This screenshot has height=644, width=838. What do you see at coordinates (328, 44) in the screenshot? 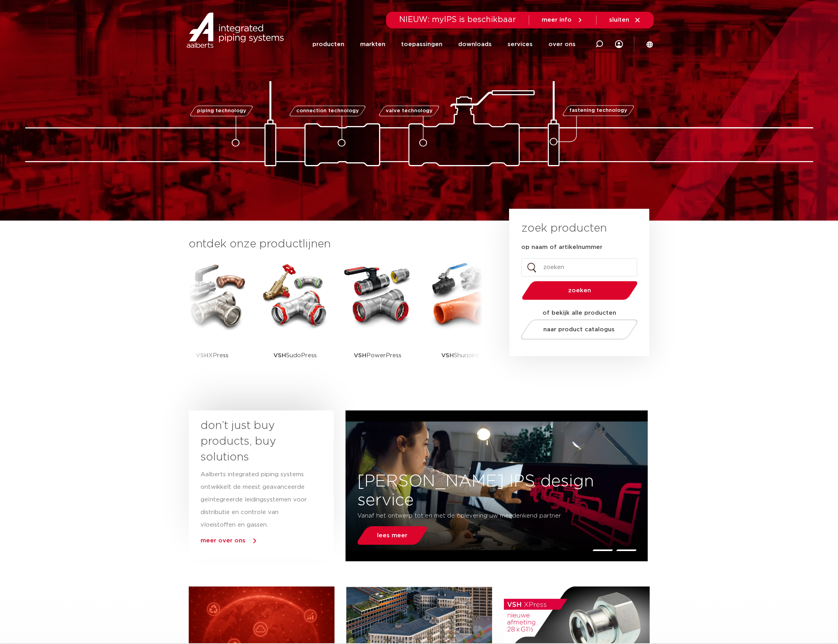
I see `a: producten` at bounding box center [328, 44].